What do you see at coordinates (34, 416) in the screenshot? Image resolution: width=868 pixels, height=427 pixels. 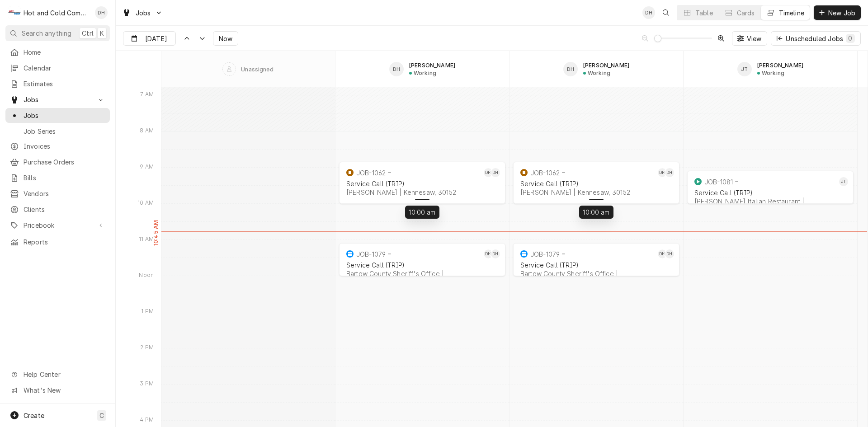 I see `span: Create` at bounding box center [34, 416].